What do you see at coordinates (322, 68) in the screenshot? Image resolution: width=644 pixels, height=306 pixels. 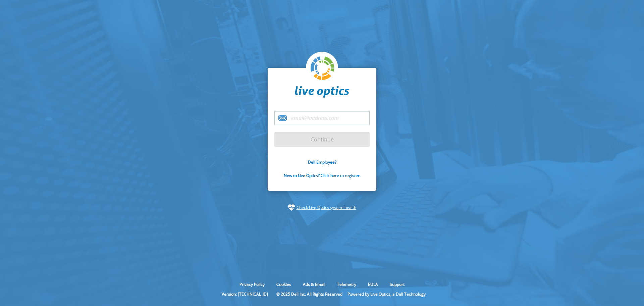 I see `img: liveoptics-logo.svg` at bounding box center [322, 68].